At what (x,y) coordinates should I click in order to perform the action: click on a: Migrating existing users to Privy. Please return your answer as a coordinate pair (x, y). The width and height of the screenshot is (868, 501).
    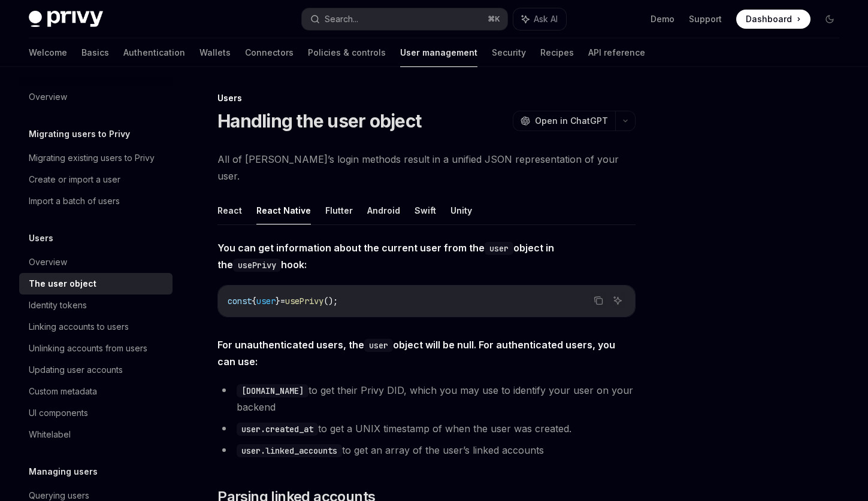
    Looking at the image, I should click on (96, 158).